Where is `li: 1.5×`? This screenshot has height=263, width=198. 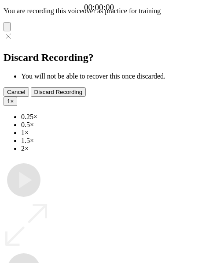 li: 1.5× is located at coordinates (108, 141).